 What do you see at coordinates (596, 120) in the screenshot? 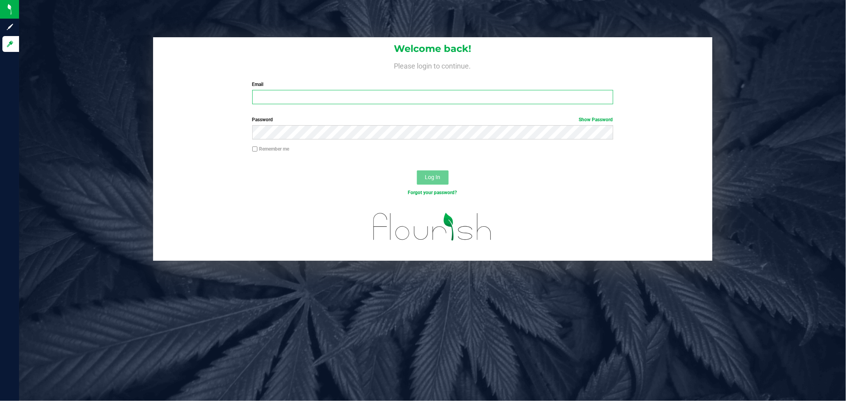
I see `a: Show Password` at bounding box center [596, 120].